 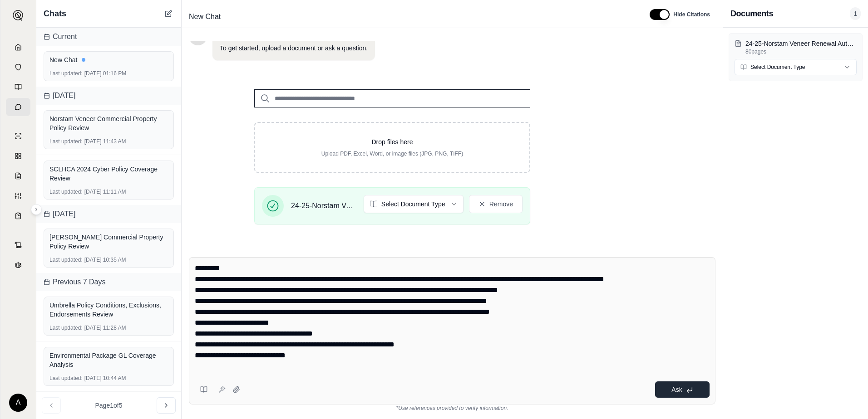 I want to click on div: *Use references provided to verify information., so click(x=452, y=408).